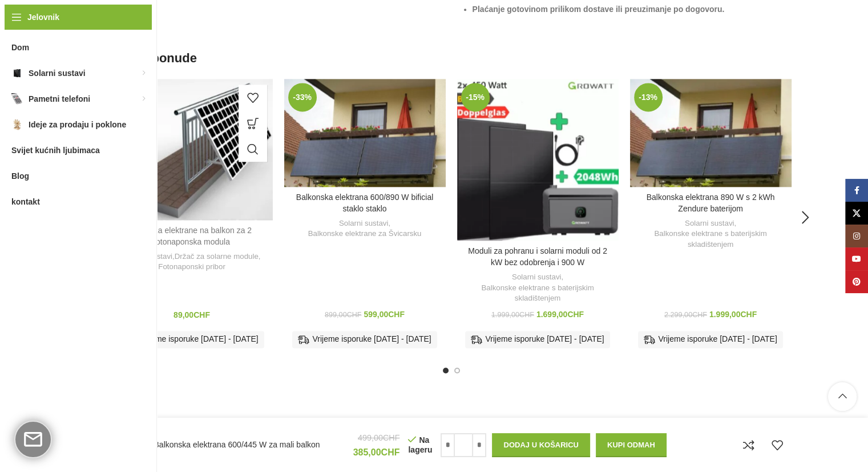 This screenshot has height=472, width=868. I want to click on a: Držač za solarne module, so click(216, 256).